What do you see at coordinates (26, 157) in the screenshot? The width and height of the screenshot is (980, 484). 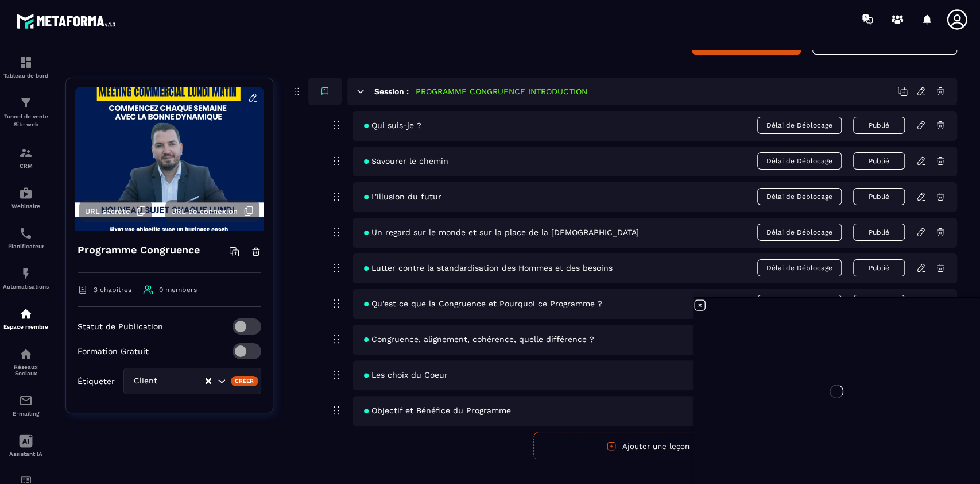 I see `a: formationformationCRM` at bounding box center [26, 157].